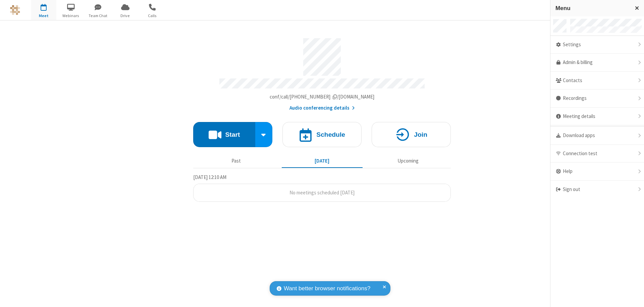 The image size is (644, 307). What do you see at coordinates (597, 45) in the screenshot?
I see `div: Settings` at bounding box center [597, 45].